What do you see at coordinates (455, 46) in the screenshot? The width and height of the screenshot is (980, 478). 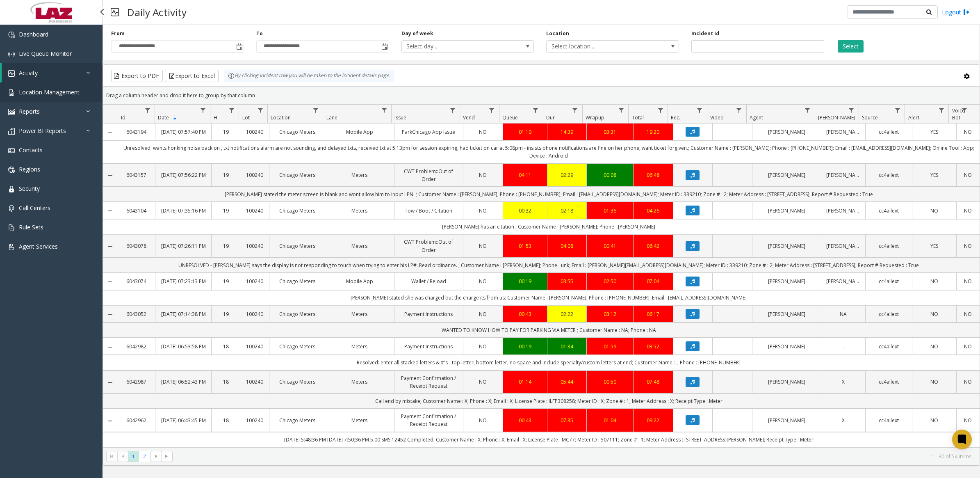 I see `span: Select day...` at bounding box center [455, 46].